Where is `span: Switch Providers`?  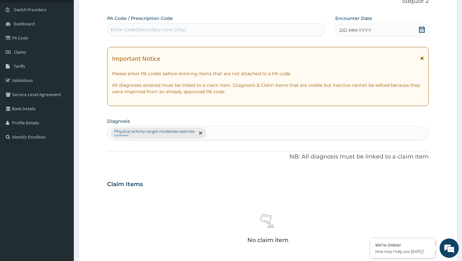 span: Switch Providers is located at coordinates (30, 10).